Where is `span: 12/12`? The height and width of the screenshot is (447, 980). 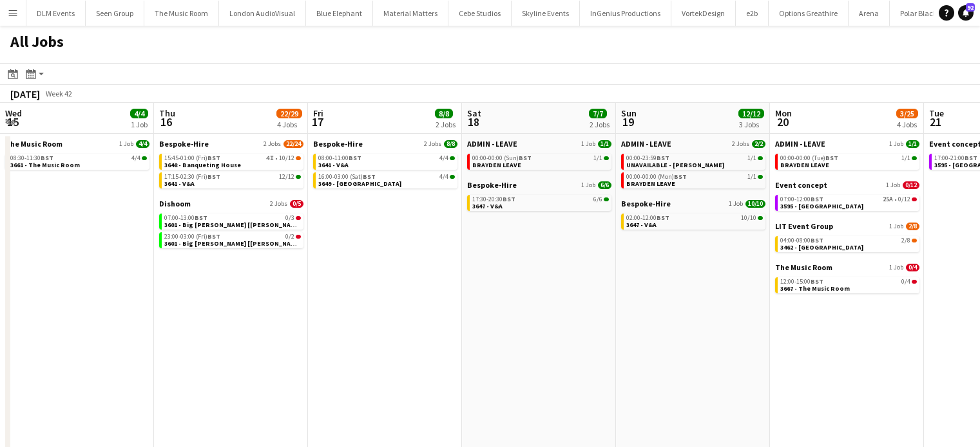
span: 12/12 is located at coordinates (298, 177).